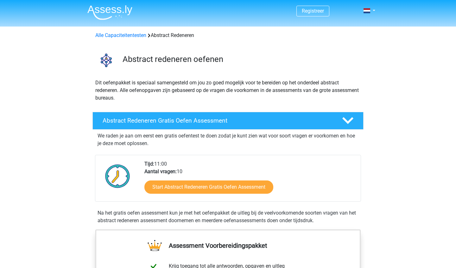 Image resolution: width=456 pixels, height=268 pixels. Describe the element at coordinates (217, 121) in the screenshot. I see `h4: Abstract Redeneren Gratis Oefen Assessment` at that location.